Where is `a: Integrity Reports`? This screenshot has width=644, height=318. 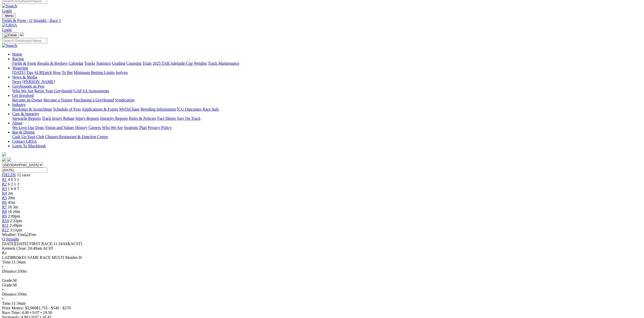 a: Integrity Reports is located at coordinates (114, 118).